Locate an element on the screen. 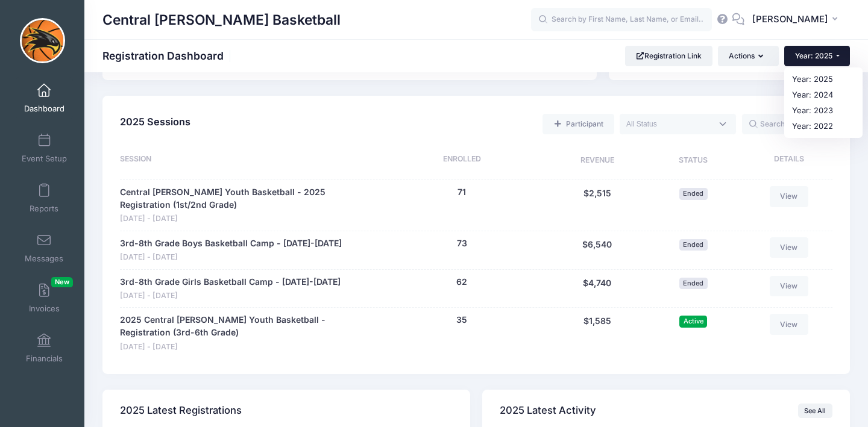  div: Enrolled is located at coordinates (463, 161).